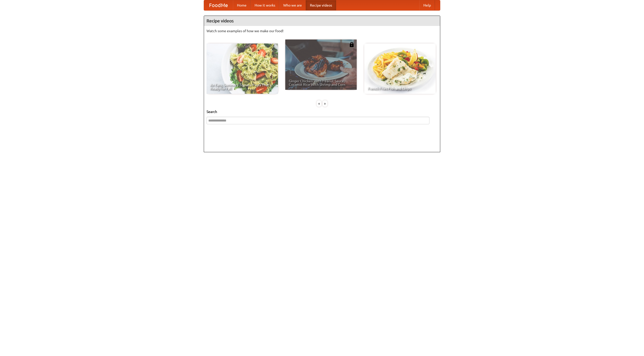 This screenshot has width=644, height=356. I want to click on span: An Easy, Summery Tomato Pasta That's Ready for Fall, so click(242, 86).